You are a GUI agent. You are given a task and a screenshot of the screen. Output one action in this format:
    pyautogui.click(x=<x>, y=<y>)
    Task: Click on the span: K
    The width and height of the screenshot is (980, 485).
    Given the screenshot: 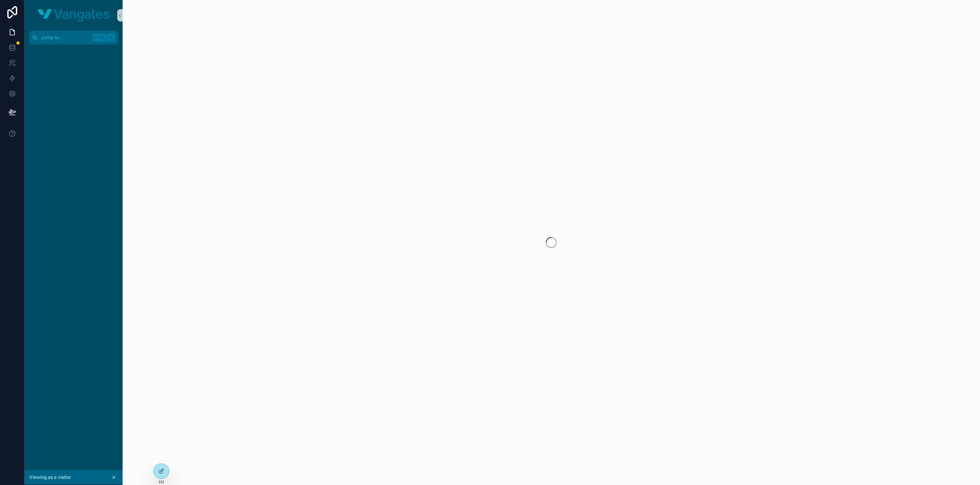 What is the action you would take?
    pyautogui.click(x=111, y=37)
    